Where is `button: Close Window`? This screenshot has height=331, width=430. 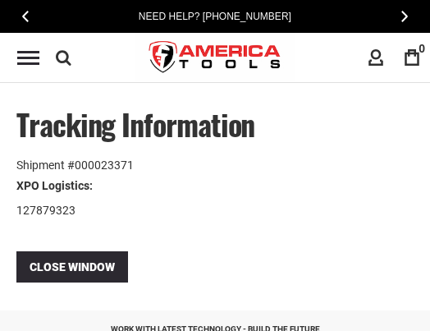 button: Close Window is located at coordinates (72, 267).